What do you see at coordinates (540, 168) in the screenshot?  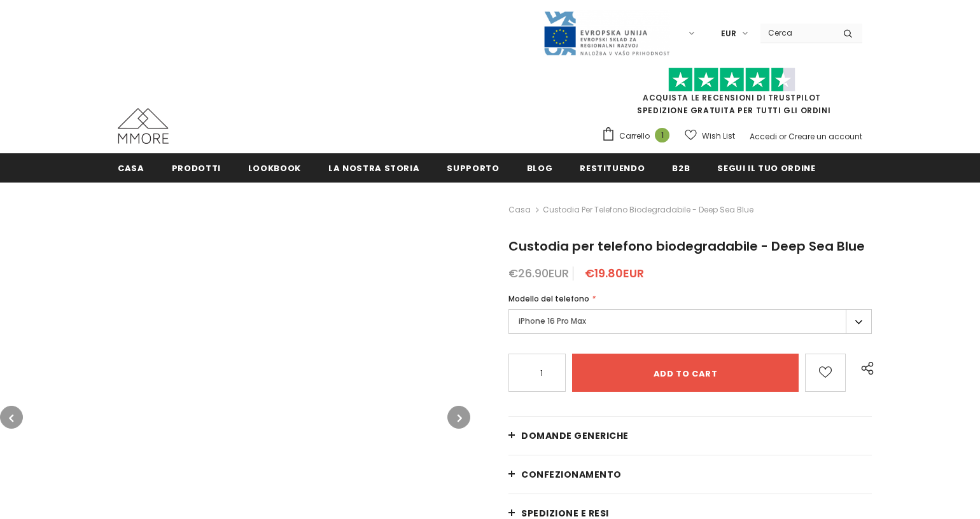 I see `a: Blog` at bounding box center [540, 168].